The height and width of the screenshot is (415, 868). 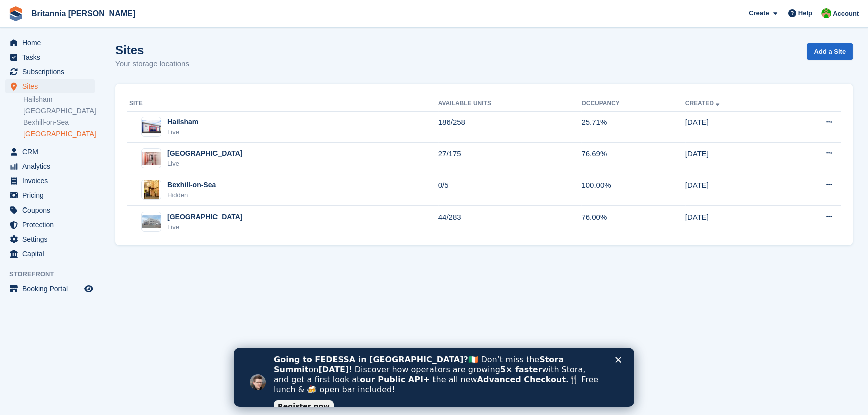 What do you see at coordinates (52, 57) in the screenshot?
I see `span: Tasks` at bounding box center [52, 57].